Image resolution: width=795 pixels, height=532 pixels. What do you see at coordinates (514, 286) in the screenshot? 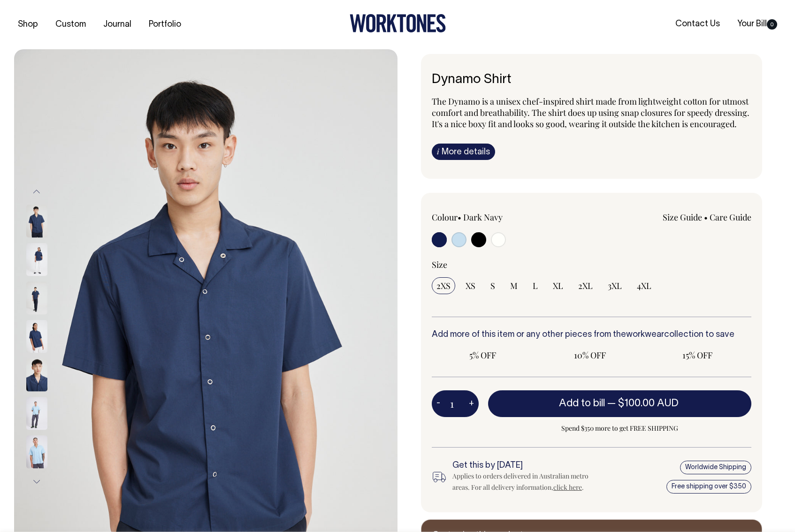
I see `span: M` at bounding box center [514, 286].